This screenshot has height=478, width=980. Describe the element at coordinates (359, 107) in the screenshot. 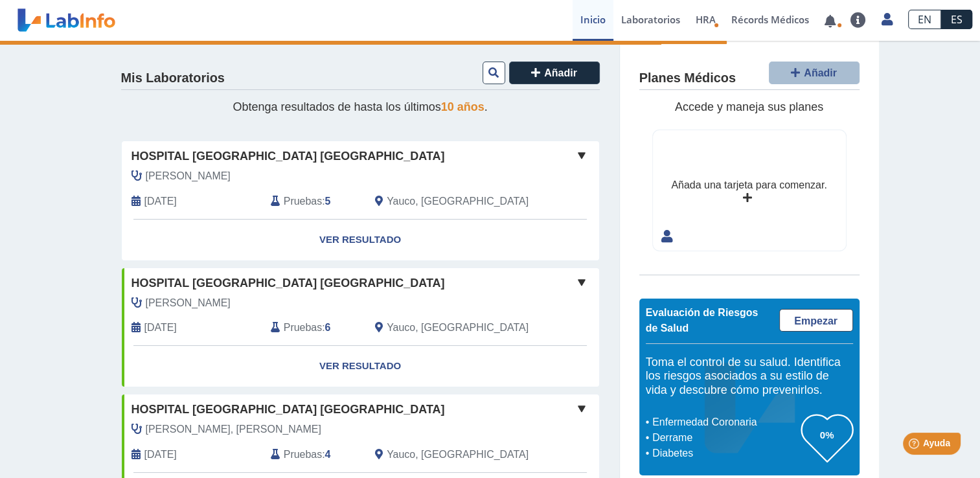

I see `span: Obtenga resultados de hasta los últimos .` at that location.